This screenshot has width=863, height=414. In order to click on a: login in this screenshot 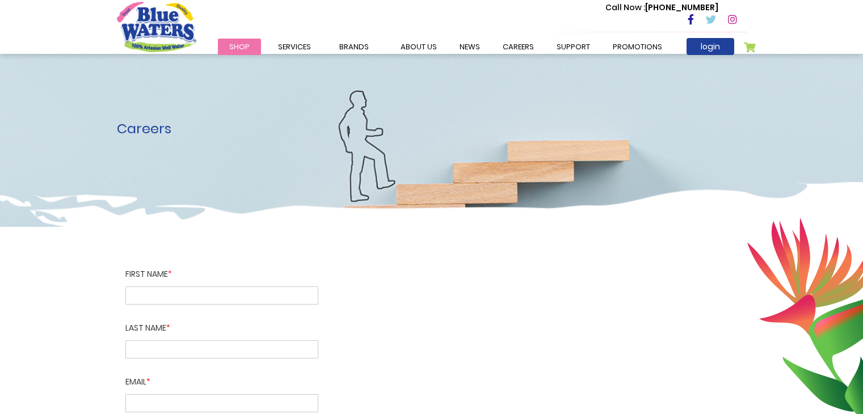, I will do `click(710, 47)`.